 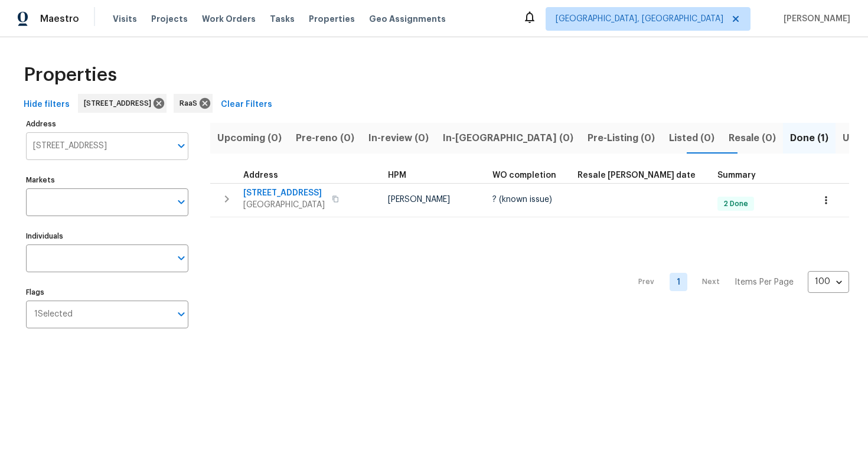 What do you see at coordinates (170, 19) in the screenshot?
I see `span: Projects` at bounding box center [170, 19].